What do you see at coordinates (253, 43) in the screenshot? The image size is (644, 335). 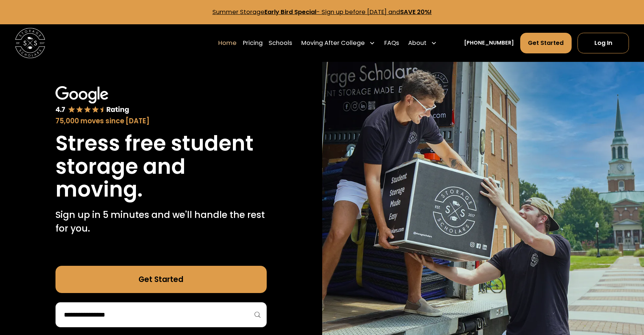 I see `a: Pricing` at bounding box center [253, 43].